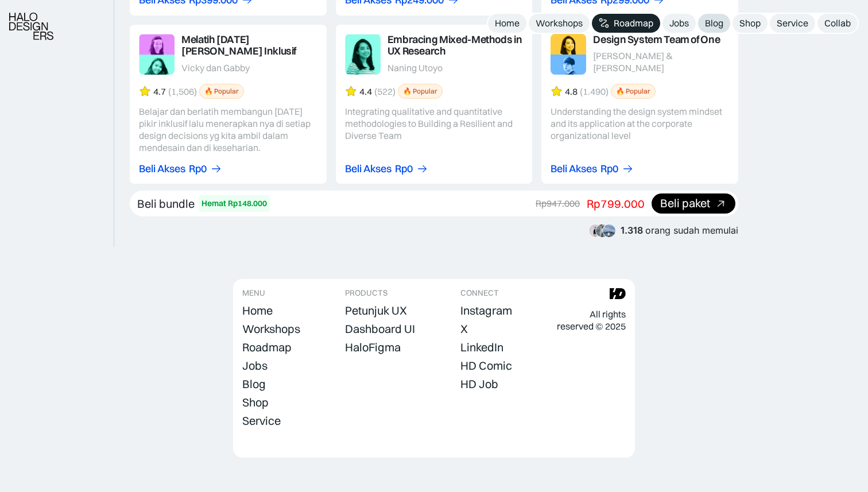  Describe the element at coordinates (234, 203) in the screenshot. I see `div: Hemat Rp148.000` at that location.